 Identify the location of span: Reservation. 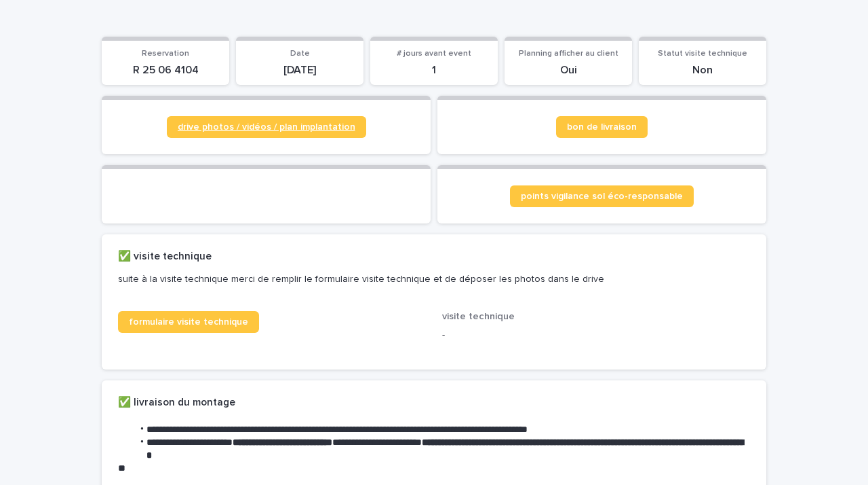
(166, 54).